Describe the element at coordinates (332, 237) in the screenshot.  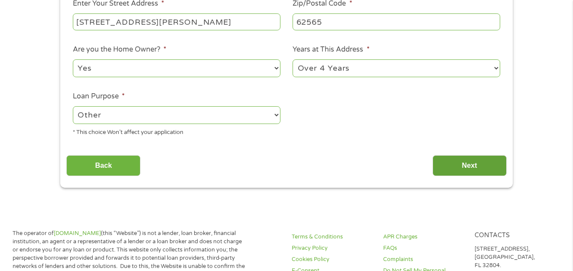
I see `a: Terms & Conditions` at that location.